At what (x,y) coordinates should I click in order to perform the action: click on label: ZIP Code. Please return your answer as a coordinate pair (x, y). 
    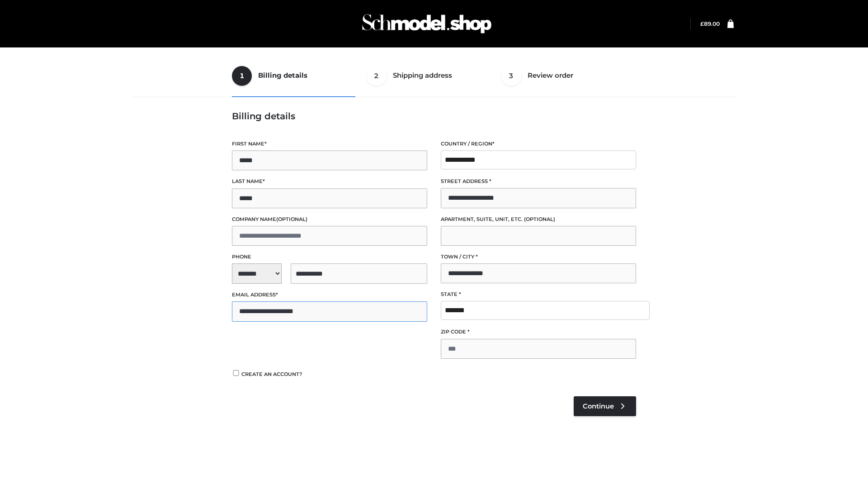
    Looking at the image, I should click on (538, 332).